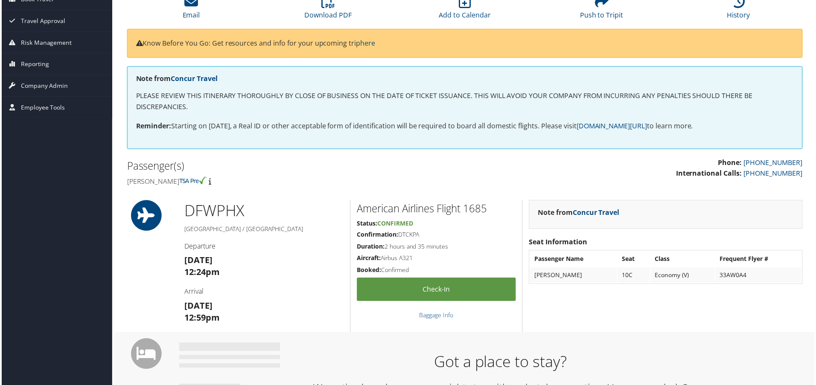  What do you see at coordinates (559, 243) in the screenshot?
I see `strong: Seat Information` at bounding box center [559, 243].